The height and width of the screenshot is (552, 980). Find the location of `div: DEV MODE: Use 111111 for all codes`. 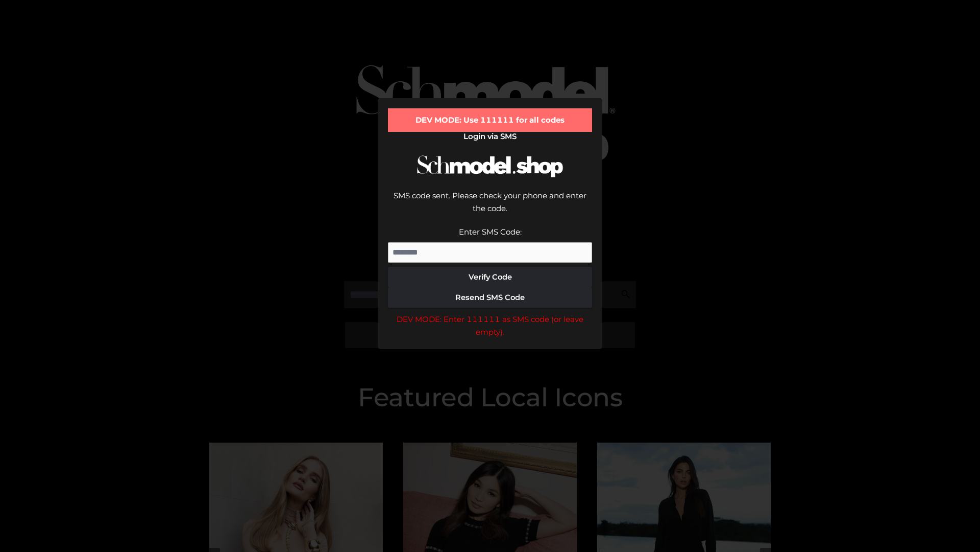

div: DEV MODE: Use 111111 for all codes is located at coordinates (490, 120).